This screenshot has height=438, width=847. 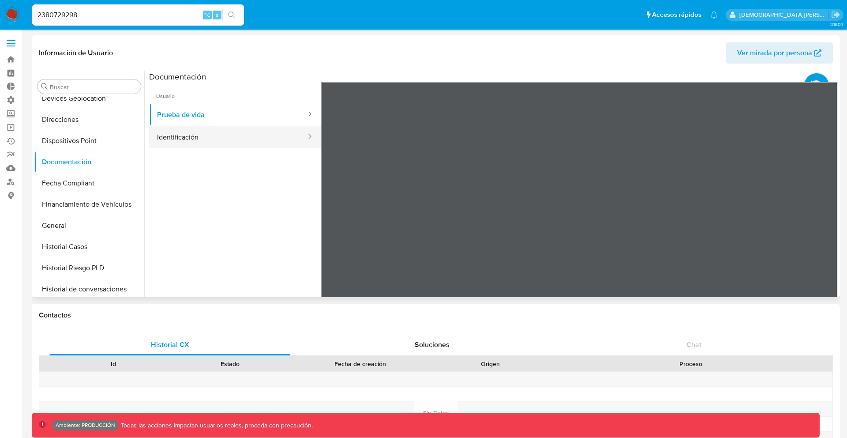 I want to click on div: Proceso, so click(x=690, y=364).